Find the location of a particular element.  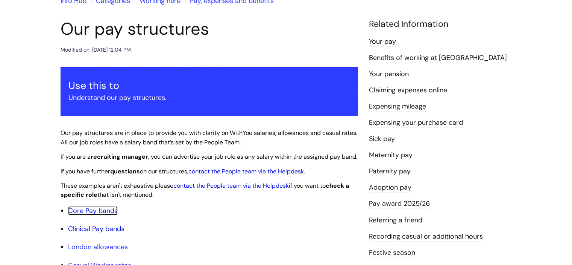

a: Core Pay bands is located at coordinates (93, 210).